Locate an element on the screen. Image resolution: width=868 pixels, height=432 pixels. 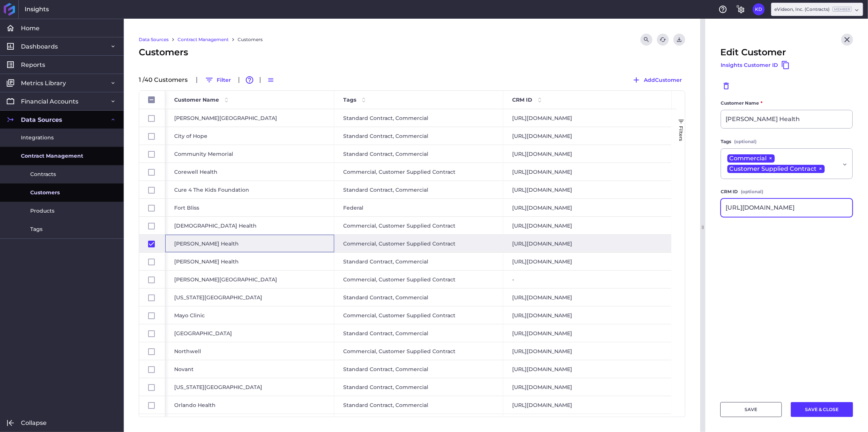
div: eVideon, Inc. (Contracts) is located at coordinates (813, 9).